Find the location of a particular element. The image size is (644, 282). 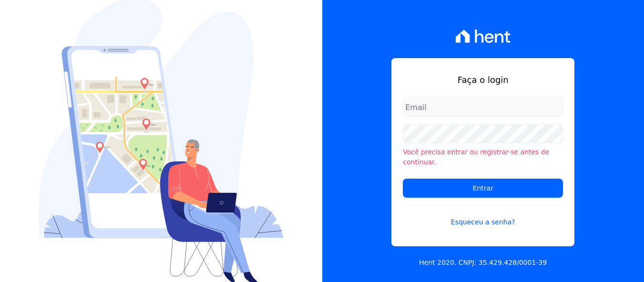

input: Entrar is located at coordinates (483, 188).